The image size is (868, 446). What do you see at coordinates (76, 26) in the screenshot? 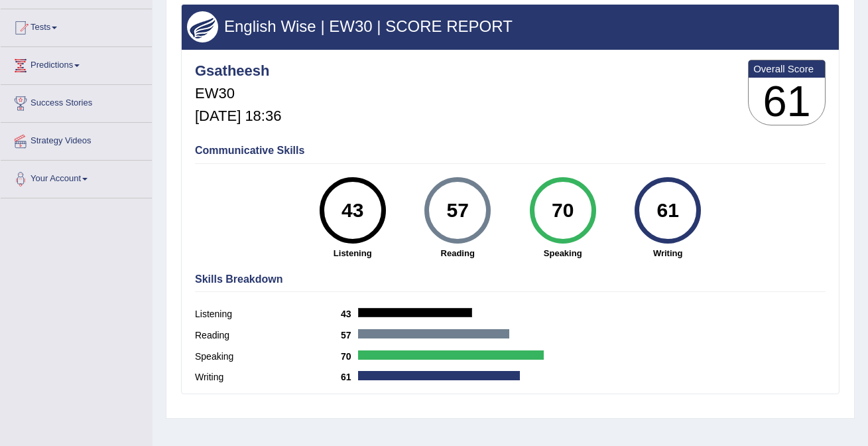
I see `a: Tests` at bounding box center [76, 26].